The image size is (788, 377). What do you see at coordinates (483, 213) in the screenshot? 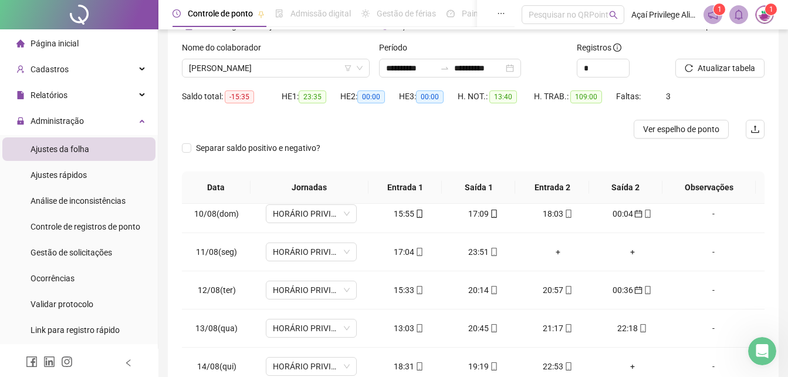
I see `div: 17:09` at bounding box center [483, 213].